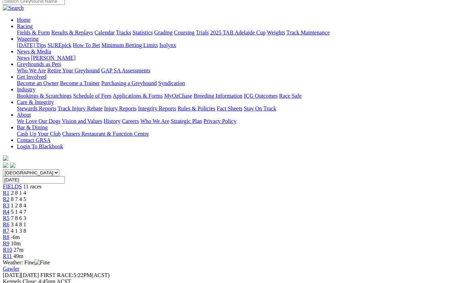 The height and width of the screenshot is (283, 449). What do you see at coordinates (232, 58) in the screenshot?
I see `div: News & Media` at bounding box center [232, 58].